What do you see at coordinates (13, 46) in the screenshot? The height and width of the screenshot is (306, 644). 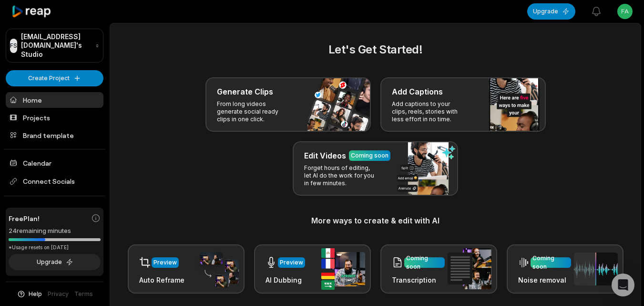 I see `div: FS` at bounding box center [13, 46].